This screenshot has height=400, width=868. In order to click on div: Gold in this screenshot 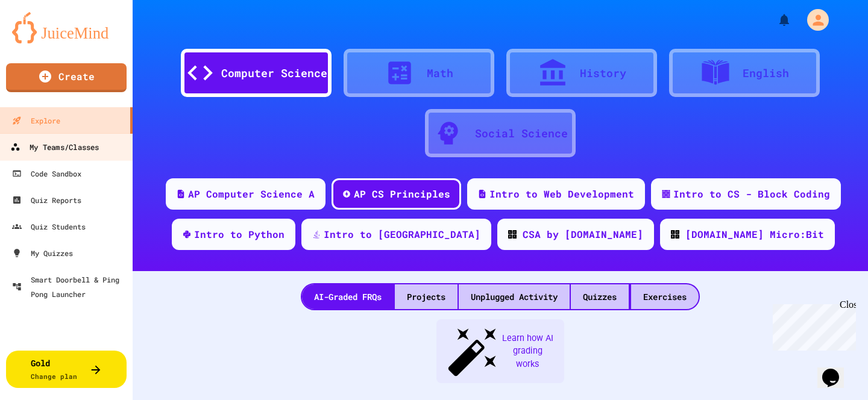, I will do `click(53, 369)`.